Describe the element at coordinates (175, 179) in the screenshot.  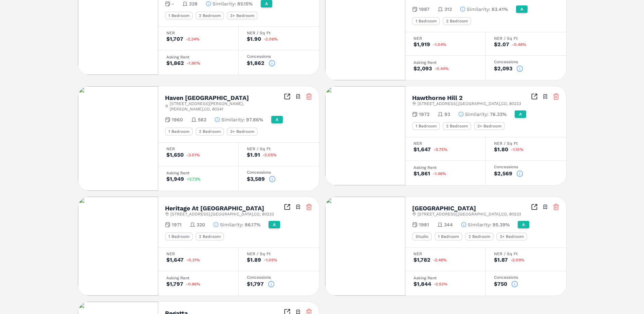
I see `div: $1,949` at that location.